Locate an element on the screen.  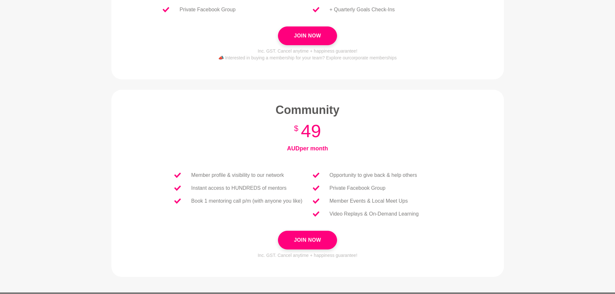
a: corporate memberships is located at coordinates (373, 58).